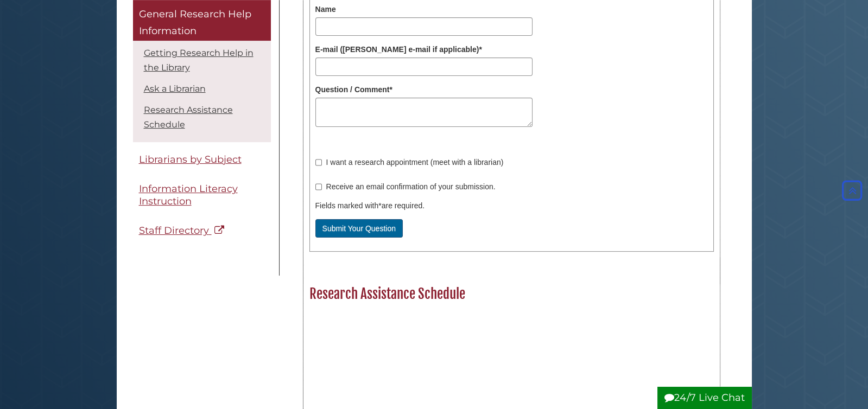 Image resolution: width=868 pixels, height=409 pixels. Describe the element at coordinates (319, 162) in the screenshot. I see `input: I want a research appointment (meet with a librarian)` at that location.